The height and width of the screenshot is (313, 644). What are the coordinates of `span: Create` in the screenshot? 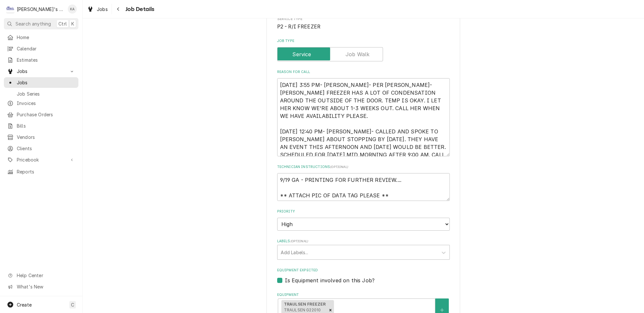 It's located at (24, 305).